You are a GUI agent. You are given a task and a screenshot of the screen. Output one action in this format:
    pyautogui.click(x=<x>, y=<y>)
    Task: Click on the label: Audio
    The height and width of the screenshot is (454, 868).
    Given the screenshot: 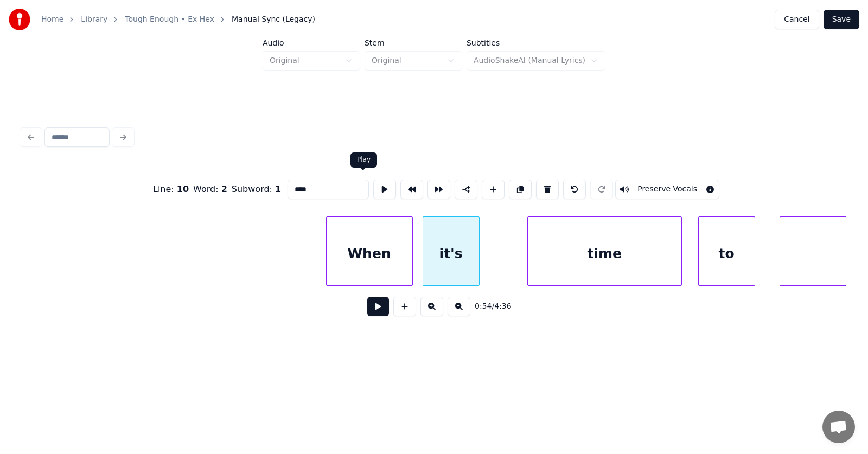 What is the action you would take?
    pyautogui.click(x=311, y=43)
    